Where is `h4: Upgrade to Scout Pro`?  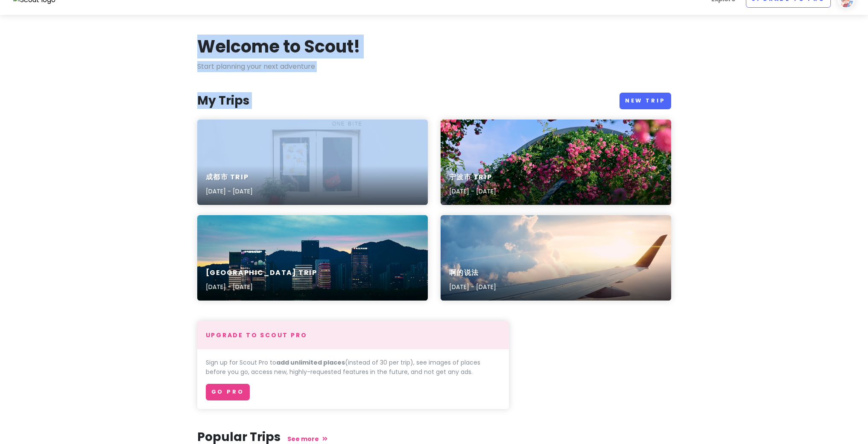
h4: Upgrade to Scout Pro is located at coordinates (353, 335).